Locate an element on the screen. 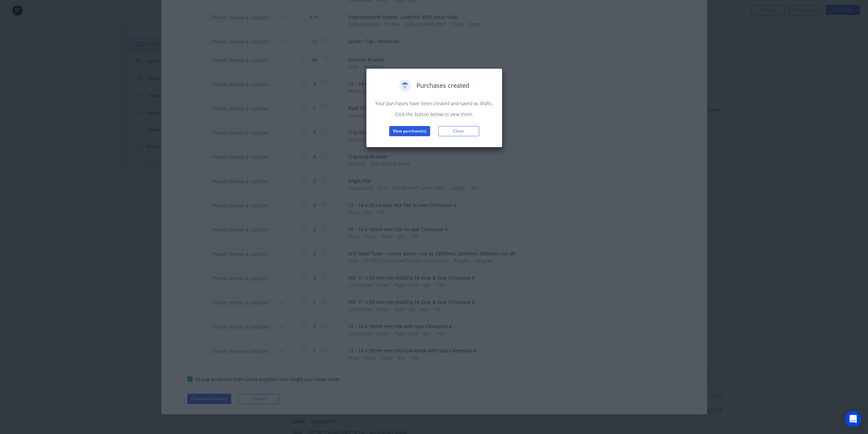  button: Close is located at coordinates (459, 131).